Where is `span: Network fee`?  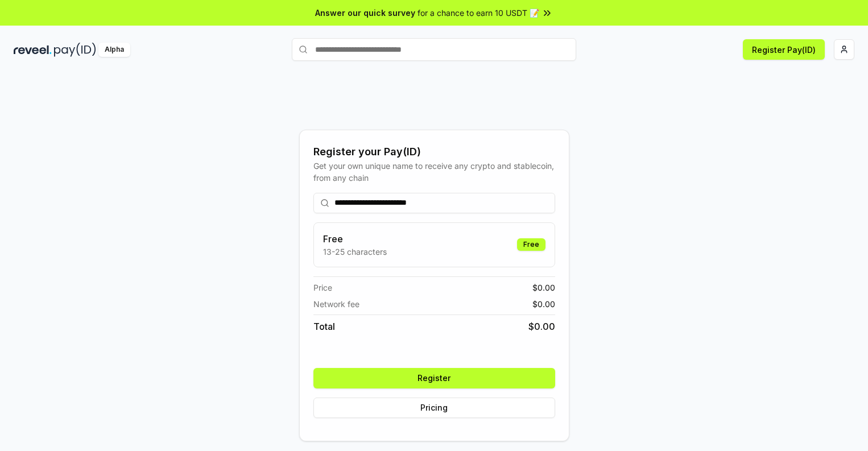
span: Network fee is located at coordinates (336, 304).